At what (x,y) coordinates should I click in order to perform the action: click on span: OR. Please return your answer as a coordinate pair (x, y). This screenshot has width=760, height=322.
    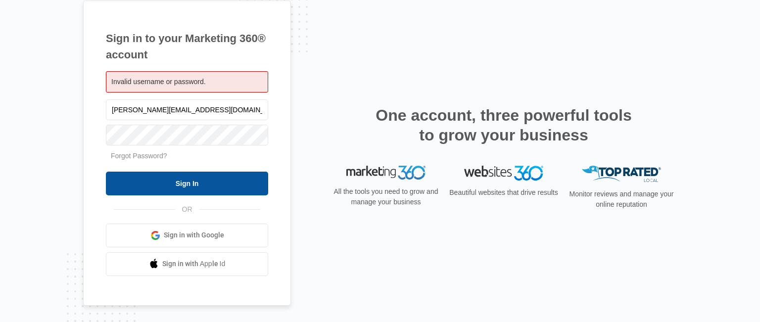
    Looking at the image, I should click on (187, 209).